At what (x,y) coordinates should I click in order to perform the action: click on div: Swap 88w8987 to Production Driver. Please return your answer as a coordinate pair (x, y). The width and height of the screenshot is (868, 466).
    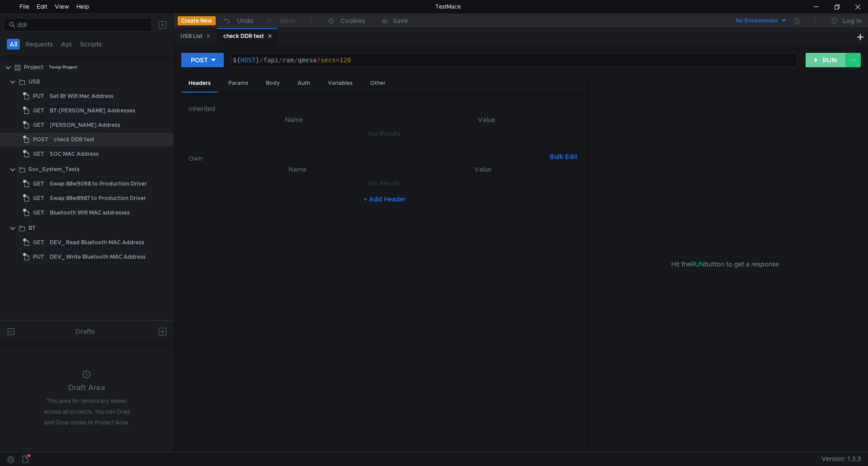
    Looking at the image, I should click on (98, 199).